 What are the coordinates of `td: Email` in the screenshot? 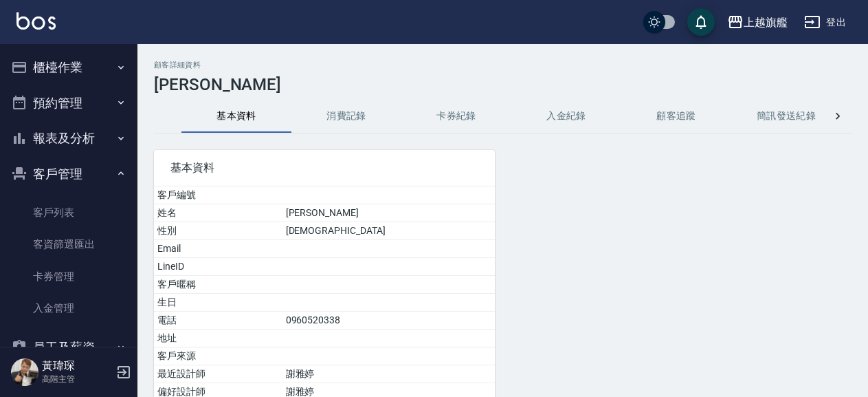 It's located at (218, 249).